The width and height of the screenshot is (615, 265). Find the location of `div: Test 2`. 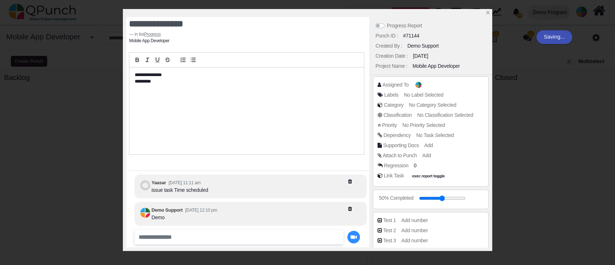

div: Test 2 is located at coordinates (390, 230).